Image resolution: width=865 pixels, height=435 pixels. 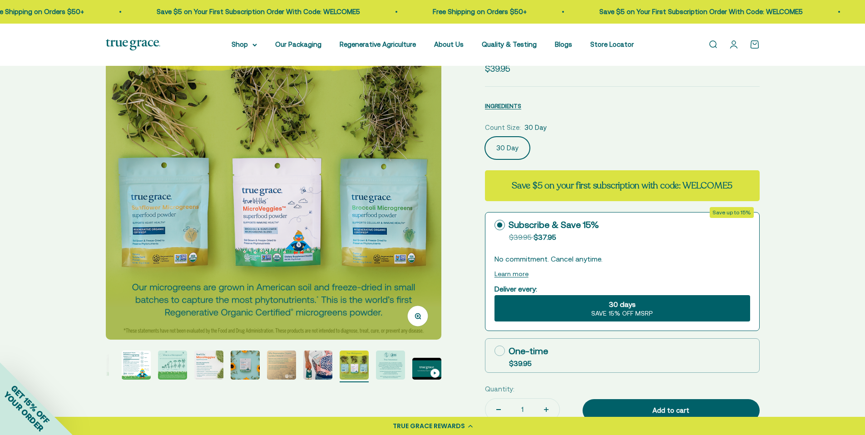 What do you see at coordinates (209, 366) in the screenshot?
I see `button: Go to item 4` at bounding box center [209, 366].